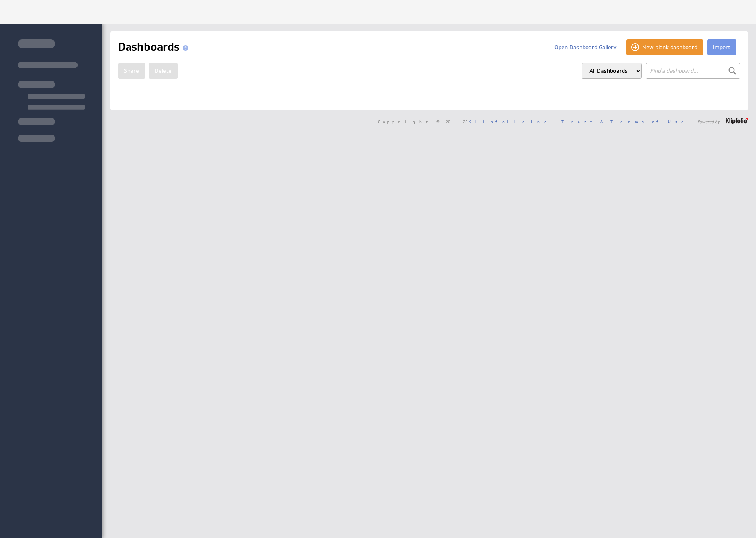  What do you see at coordinates (626, 122) in the screenshot?
I see `a: Trust & Terms of Use` at bounding box center [626, 122].